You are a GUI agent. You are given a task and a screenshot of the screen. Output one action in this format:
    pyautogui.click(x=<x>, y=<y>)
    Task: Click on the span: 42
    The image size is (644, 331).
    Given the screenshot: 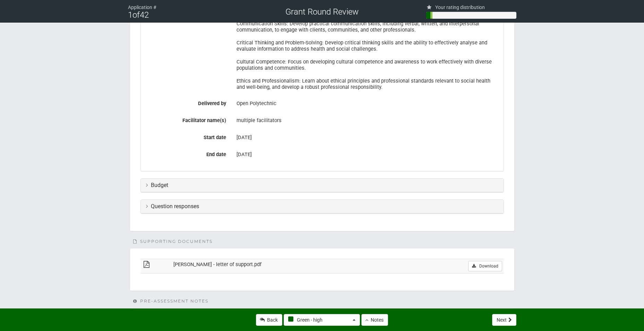 What is the action you would take?
    pyautogui.click(x=144, y=15)
    